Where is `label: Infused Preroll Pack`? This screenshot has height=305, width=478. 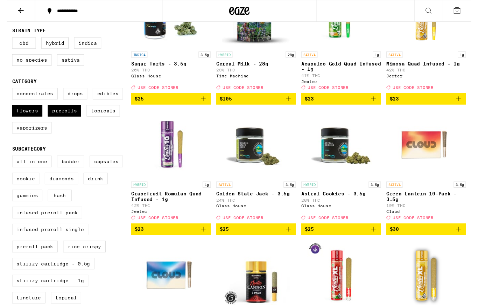
label: Infused Preroll Pack is located at coordinates (42, 218).